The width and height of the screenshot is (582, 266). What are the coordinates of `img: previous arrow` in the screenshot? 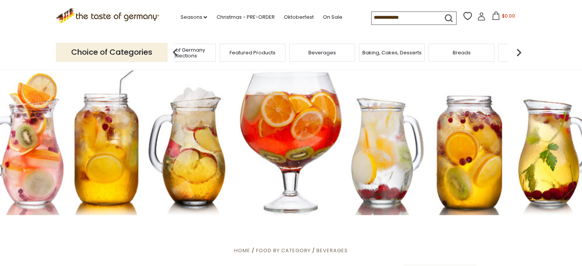 It's located at (175, 52).